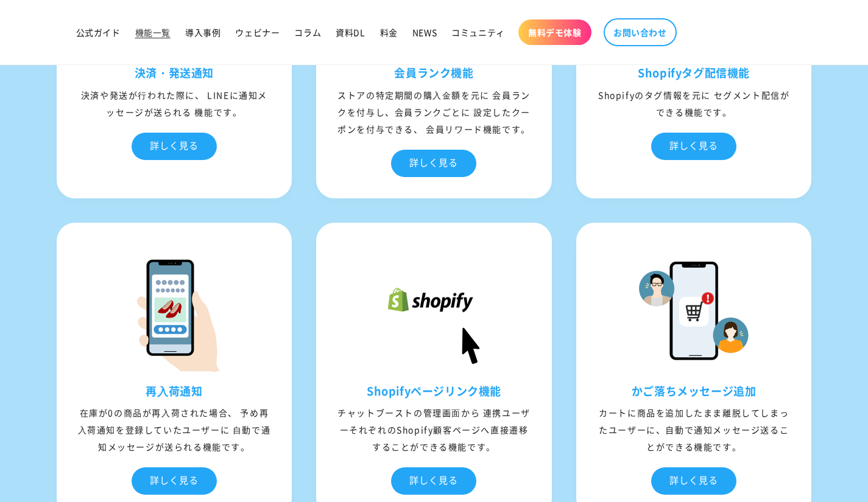 This screenshot has height=502, width=868. Describe the element at coordinates (174, 73) in the screenshot. I see `h3: 決済・発送通知` at that location.